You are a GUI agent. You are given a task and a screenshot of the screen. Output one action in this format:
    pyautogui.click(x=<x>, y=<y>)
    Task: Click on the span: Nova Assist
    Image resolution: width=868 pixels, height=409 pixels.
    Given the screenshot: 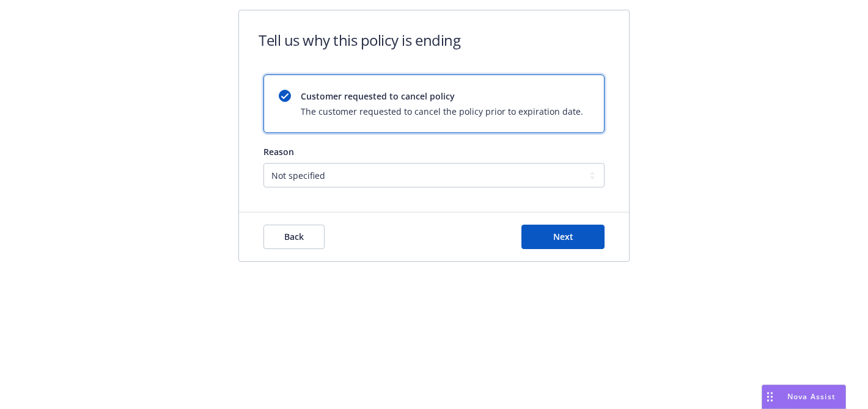 What is the action you would take?
    pyautogui.click(x=811, y=396)
    